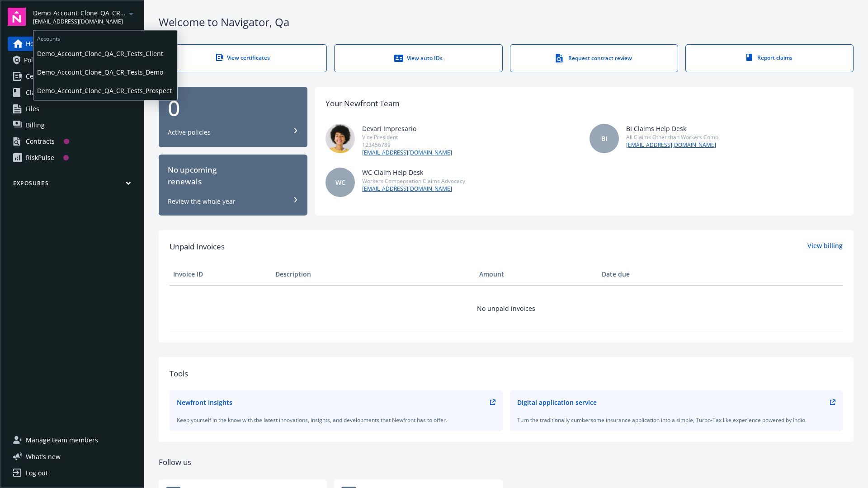 This screenshot has height=488, width=868. Describe the element at coordinates (221, 274) in the screenshot. I see `th: Invoice ID` at that location.